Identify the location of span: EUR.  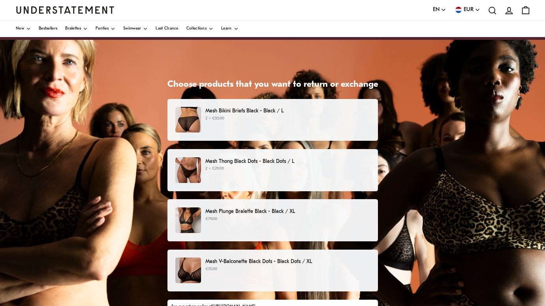
(468, 10).